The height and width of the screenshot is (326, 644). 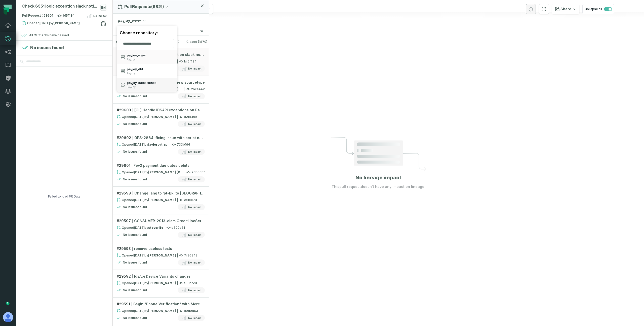 I want to click on span: CONSUMER-2913-clam CreditLineSetCreditLimitIncreaseEligibility, so click(x=169, y=221).